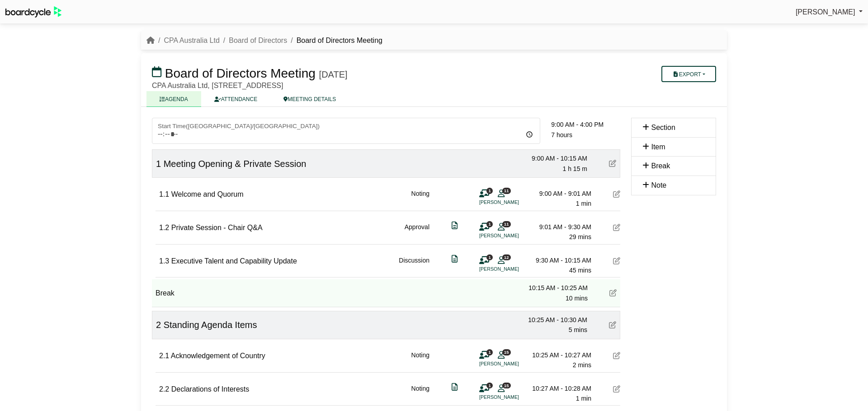 This screenshot has height=411, width=868. What do you see at coordinates (560, 193) in the screenshot?
I see `div: 9:00 AM - 9:01 AM` at bounding box center [560, 193].